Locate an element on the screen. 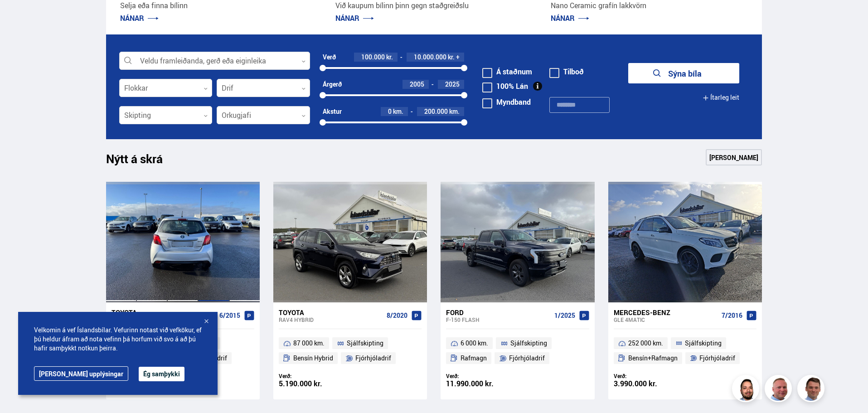  span: 0 is located at coordinates (390, 111).